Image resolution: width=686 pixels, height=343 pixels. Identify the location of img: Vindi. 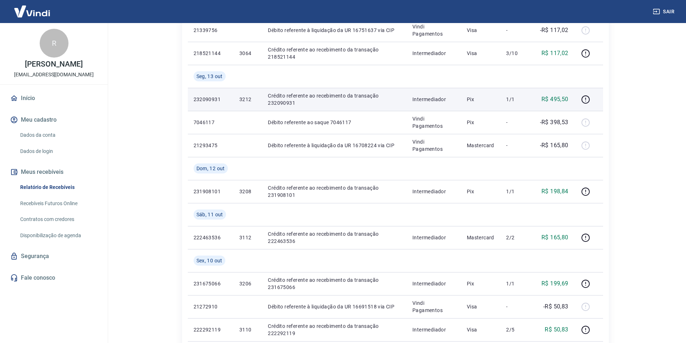
(32, 11).